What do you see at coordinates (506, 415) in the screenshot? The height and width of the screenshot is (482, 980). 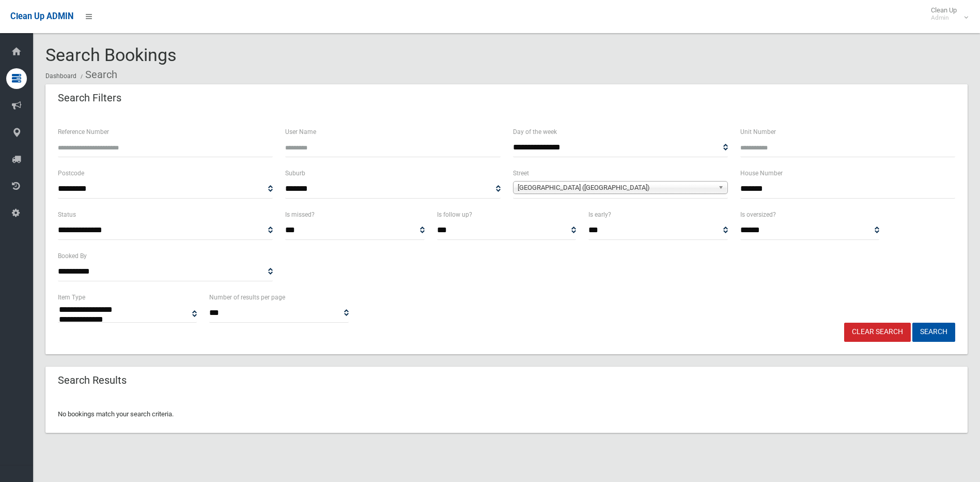 I see `div: No bookings match your search criteria.` at bounding box center [506, 415].